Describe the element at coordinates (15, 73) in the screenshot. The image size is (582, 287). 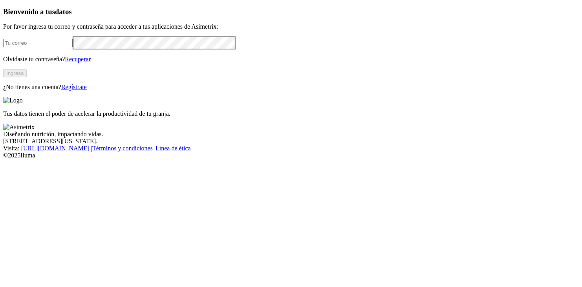
I see `button: Ingresa` at that location.